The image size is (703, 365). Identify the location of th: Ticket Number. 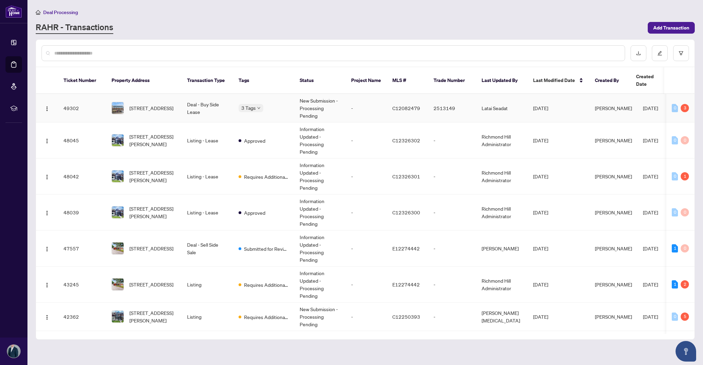
(82, 81).